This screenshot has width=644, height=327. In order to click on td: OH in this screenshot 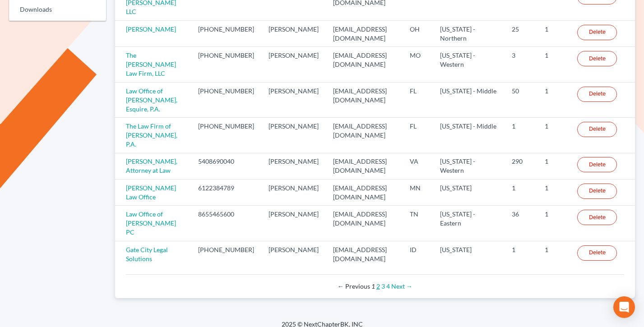, I will do `click(417, 34)`.